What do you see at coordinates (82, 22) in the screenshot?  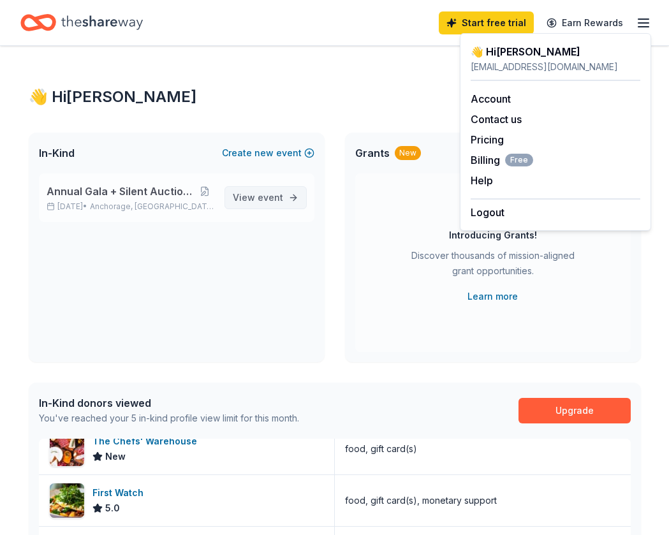 I see `a: Home` at bounding box center [82, 22].